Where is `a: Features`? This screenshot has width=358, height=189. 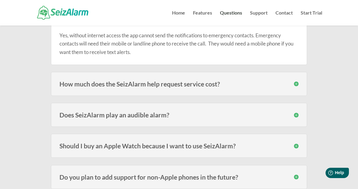 a: Features is located at coordinates (203, 18).